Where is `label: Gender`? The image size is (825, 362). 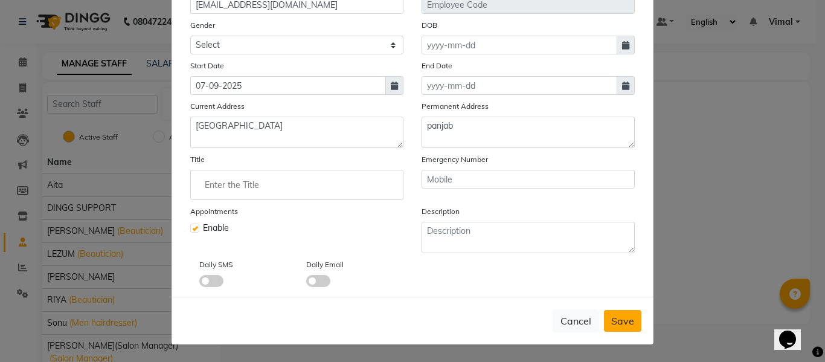
label: Gender is located at coordinates (202, 25).